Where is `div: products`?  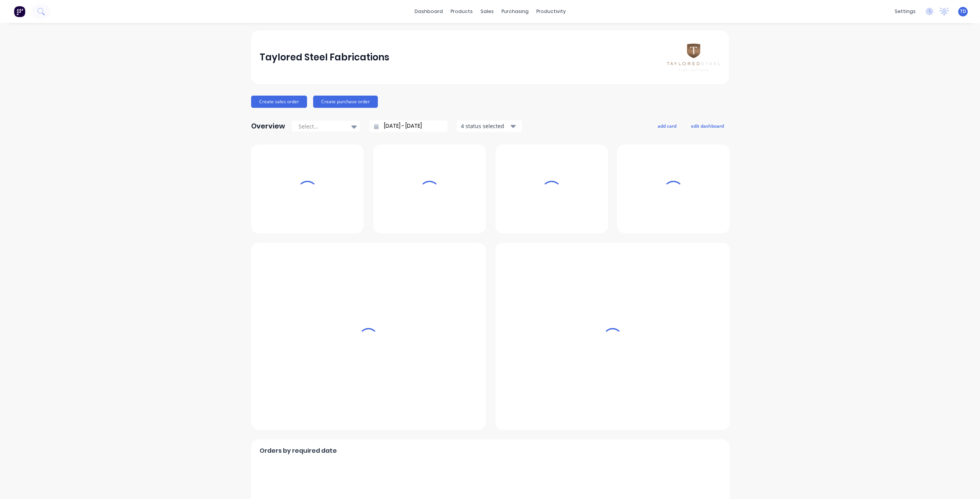 div: products is located at coordinates (462, 12).